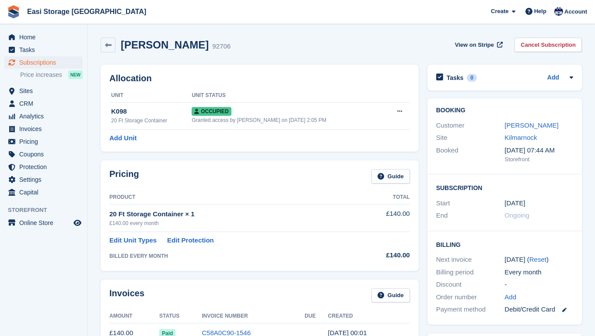  Describe the element at coordinates (45, 63) in the screenshot. I see `span: Subscriptions` at that location.